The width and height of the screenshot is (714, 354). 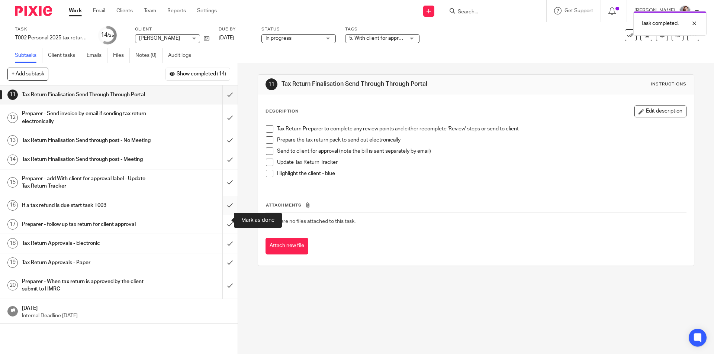 I want to click on label: Due by, so click(x=235, y=29).